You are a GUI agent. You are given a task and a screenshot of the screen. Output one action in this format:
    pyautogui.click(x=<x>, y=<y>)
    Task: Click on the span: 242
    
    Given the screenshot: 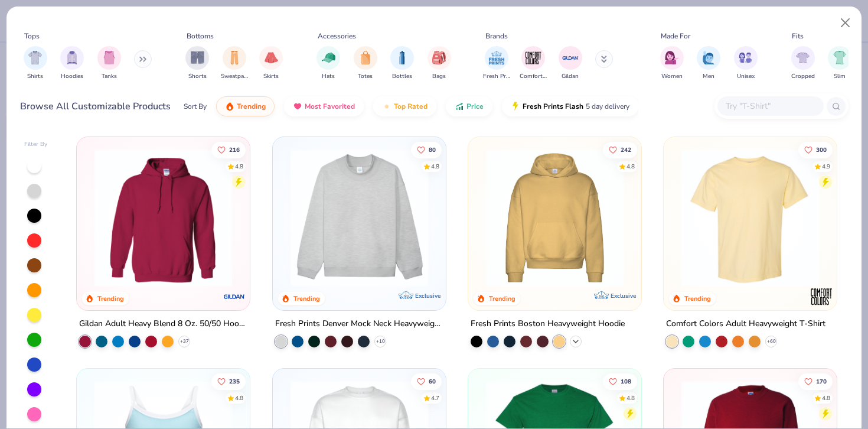 What is the action you would take?
    pyautogui.click(x=626, y=150)
    